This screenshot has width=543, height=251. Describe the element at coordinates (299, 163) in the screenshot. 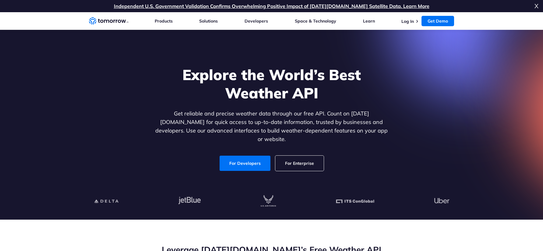

I see `a: For Enterprise` at that location.